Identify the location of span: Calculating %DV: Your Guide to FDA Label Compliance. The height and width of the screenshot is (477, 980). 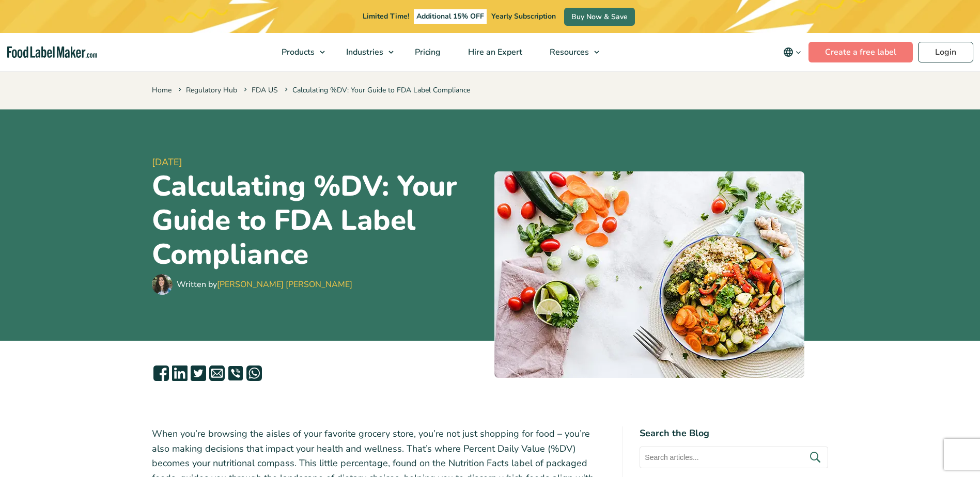
(376, 90).